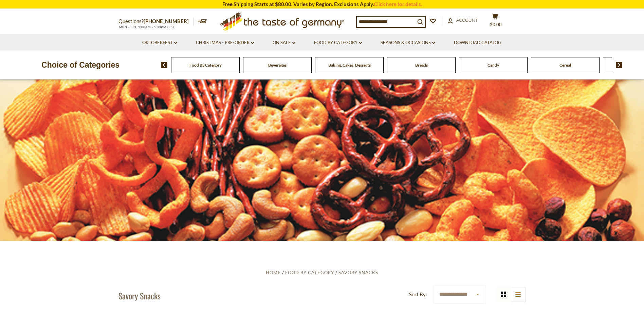 Image resolution: width=644 pixels, height=314 pixels. What do you see at coordinates (463, 20) in the screenshot?
I see `a: Account` at bounding box center [463, 20].